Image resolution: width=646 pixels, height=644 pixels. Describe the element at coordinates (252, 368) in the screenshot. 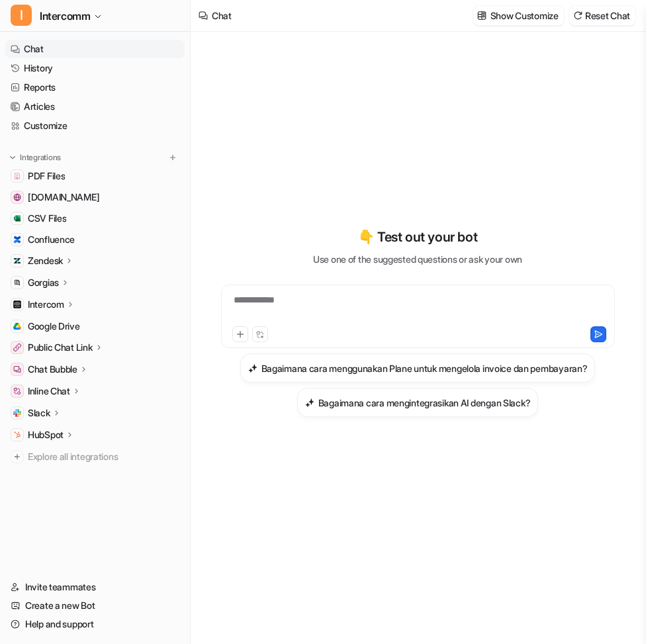

I see `img: Bagaimana cara menggunakan Plane untuk mengelola invoice dan pembayaran?` at that location.